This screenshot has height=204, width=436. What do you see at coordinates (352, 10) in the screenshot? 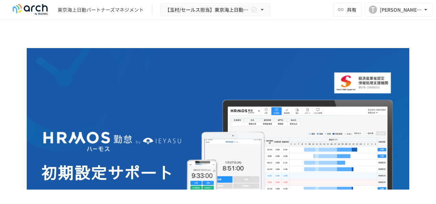
I see `span: 共有` at bounding box center [352, 10].